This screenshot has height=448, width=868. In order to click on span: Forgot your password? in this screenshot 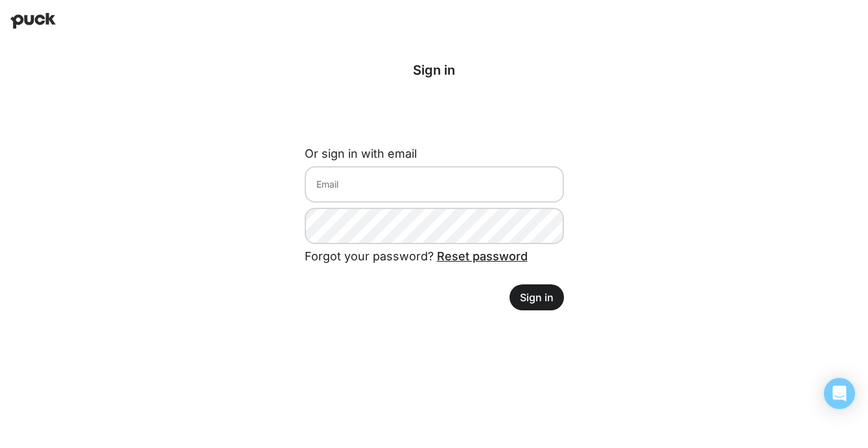, I will do `click(416, 256)`.